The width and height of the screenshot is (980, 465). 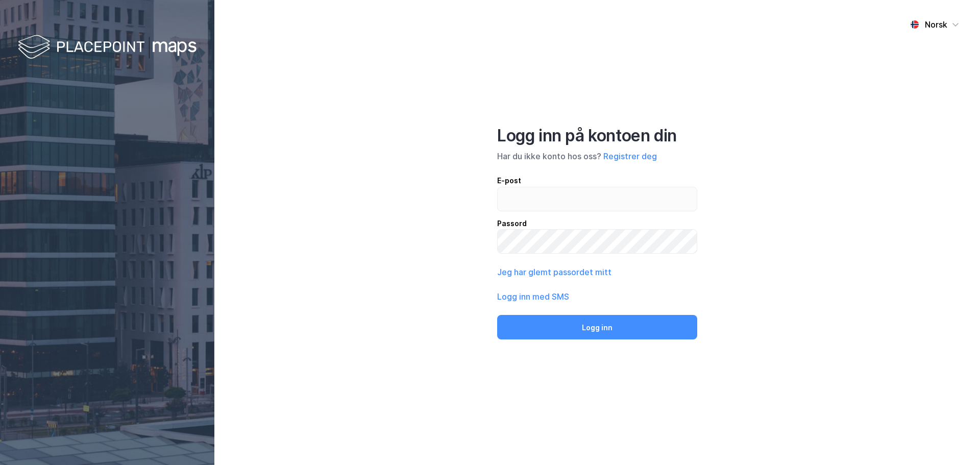 I want to click on div: Norsk, so click(x=936, y=24).